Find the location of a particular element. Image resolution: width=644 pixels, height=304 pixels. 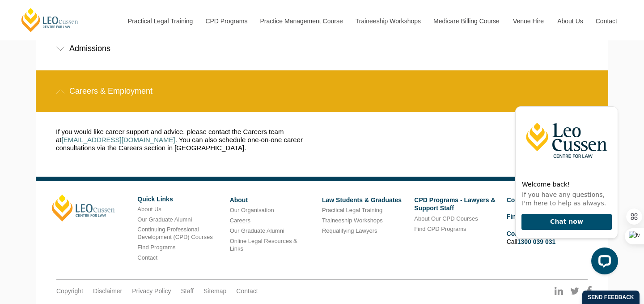

a: Staff is located at coordinates (187, 290).